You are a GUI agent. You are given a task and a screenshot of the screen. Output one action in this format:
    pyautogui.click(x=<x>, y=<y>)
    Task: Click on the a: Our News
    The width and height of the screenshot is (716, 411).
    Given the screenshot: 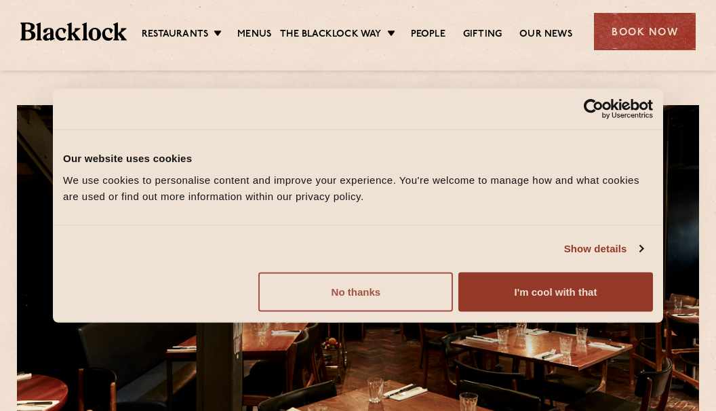 What is the action you would take?
    pyautogui.click(x=546, y=35)
    